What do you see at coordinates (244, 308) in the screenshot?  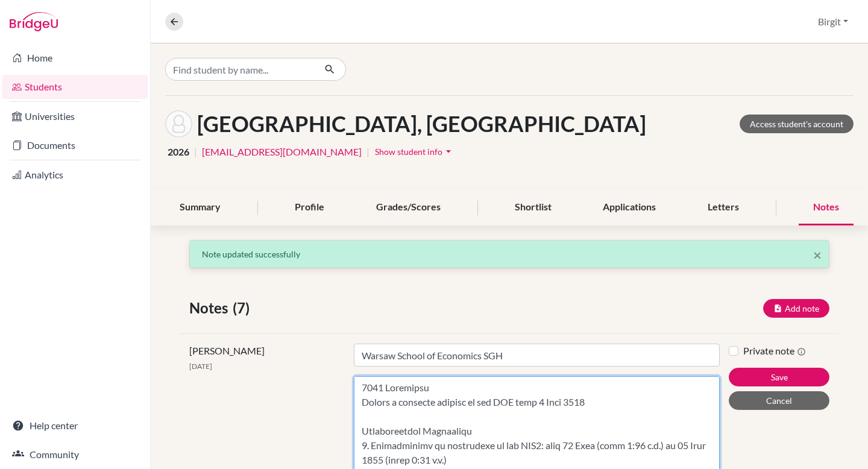 I see `span: (7)` at bounding box center [244, 308].